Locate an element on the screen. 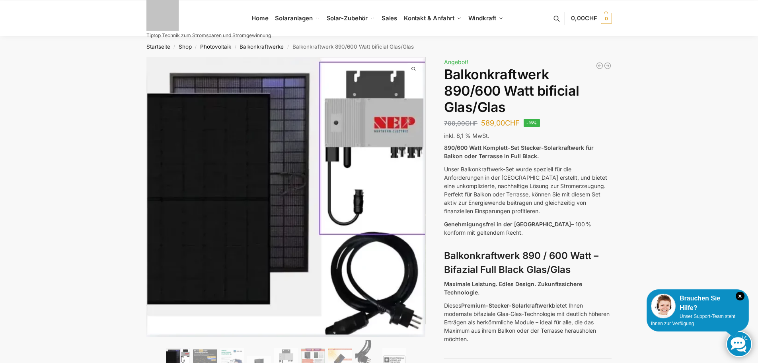  p: Dieses bietet Ihnen modernste bifaziale Glas-Glas-Technologie mit deutlich höheren Erträgen als h... is located at coordinates (528, 322).